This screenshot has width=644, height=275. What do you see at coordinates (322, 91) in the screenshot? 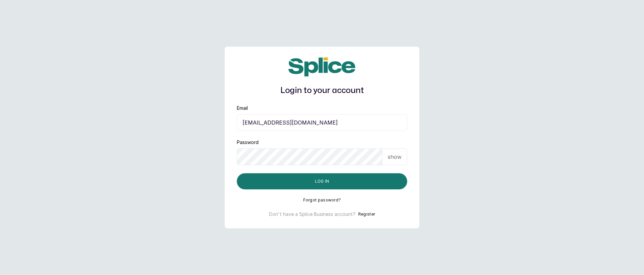
I see `h1: Login to your account` at bounding box center [322, 91].